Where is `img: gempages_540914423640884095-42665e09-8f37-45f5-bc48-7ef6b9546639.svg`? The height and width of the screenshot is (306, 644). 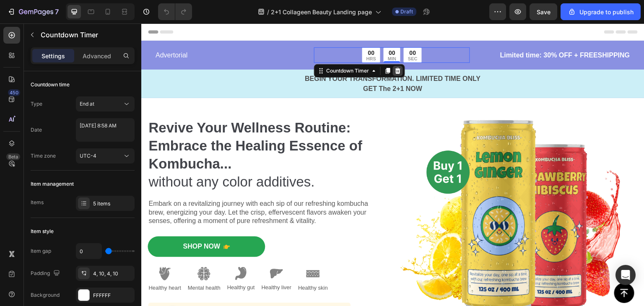 img: gempages_540914423640884095-42665e09-8f37-45f5-bc48-7ef6b9546639.svg is located at coordinates (172, 250).